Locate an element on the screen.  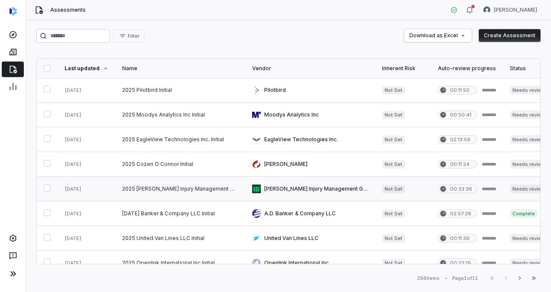
img: svg%3e is located at coordinates (13, 11).